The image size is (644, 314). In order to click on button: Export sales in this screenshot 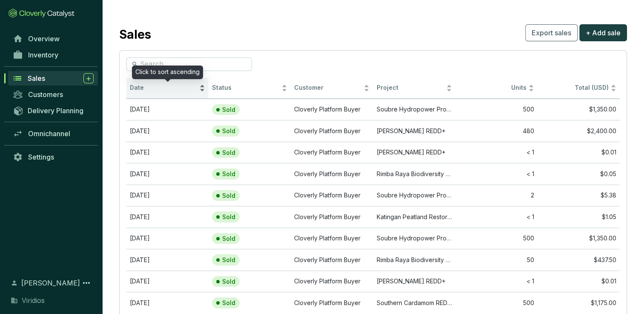, I will do `click(551, 33)`.